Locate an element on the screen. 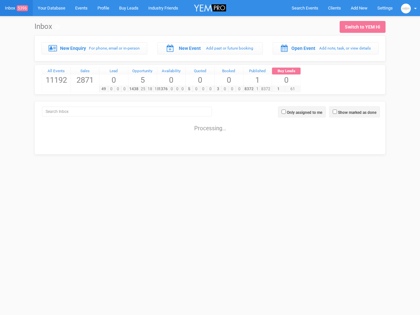 Image resolution: width=420 pixels, height=315 pixels. div: All Events is located at coordinates (56, 71).